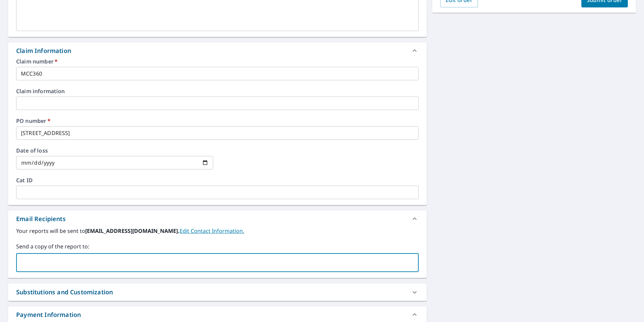  Describe the element at coordinates (212, 231) in the screenshot. I see `a: EditContactInfo` at that location.